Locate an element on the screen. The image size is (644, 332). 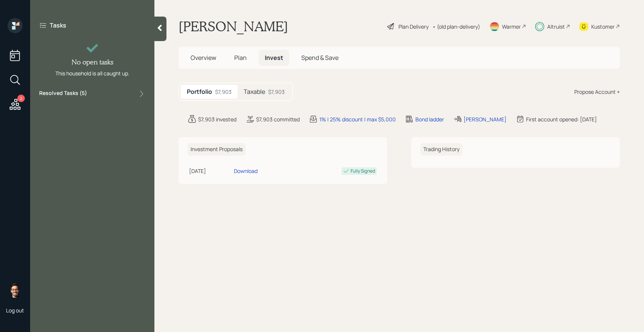
h6: Trading History is located at coordinates (442, 149).